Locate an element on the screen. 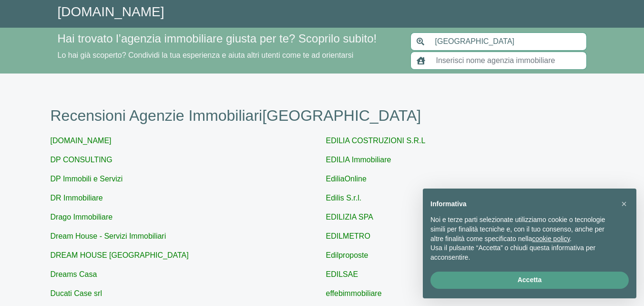 The width and height of the screenshot is (644, 306). a: EDILMETRO is located at coordinates (348, 236).